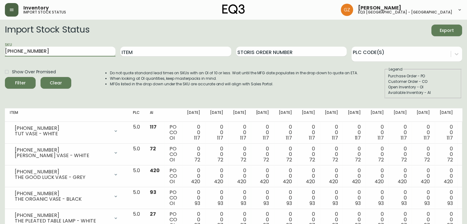 This screenshot has width=467, height=224. Describe the element at coordinates (20, 83) in the screenshot. I see `div: Filter` at that location.